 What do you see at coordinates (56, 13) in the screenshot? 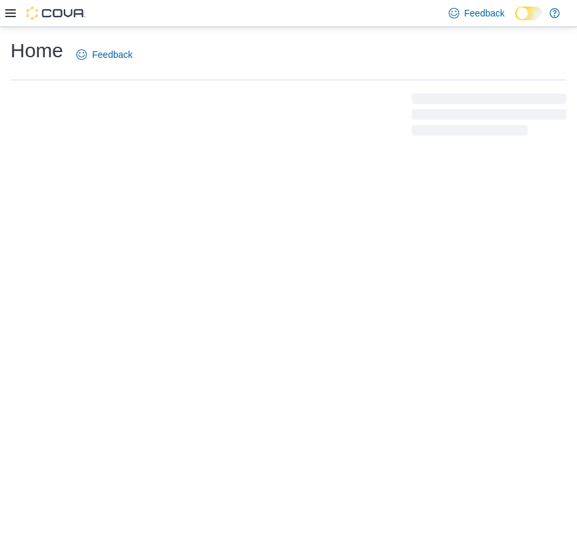
I see `img: Cova` at bounding box center [56, 13].